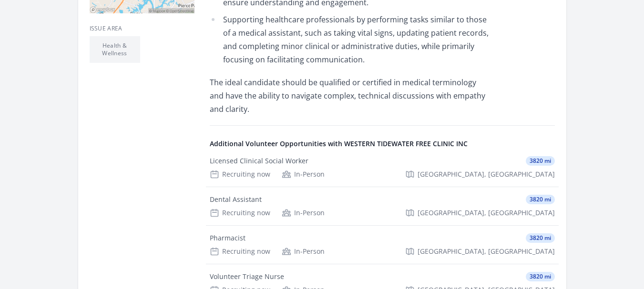 The image size is (644, 289). Describe the element at coordinates (382, 144) in the screenshot. I see `h4: Additional Volunteer Opportunities with WESTERN TIDEWATER FREE CLINIC INC` at that location.